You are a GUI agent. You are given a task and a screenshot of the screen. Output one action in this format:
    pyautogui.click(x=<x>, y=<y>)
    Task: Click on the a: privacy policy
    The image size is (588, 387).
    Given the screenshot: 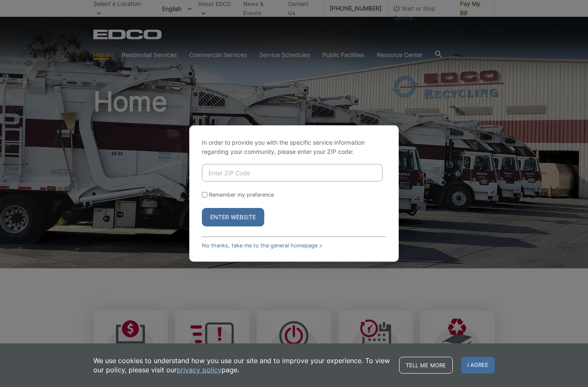 What is the action you would take?
    pyautogui.click(x=199, y=370)
    